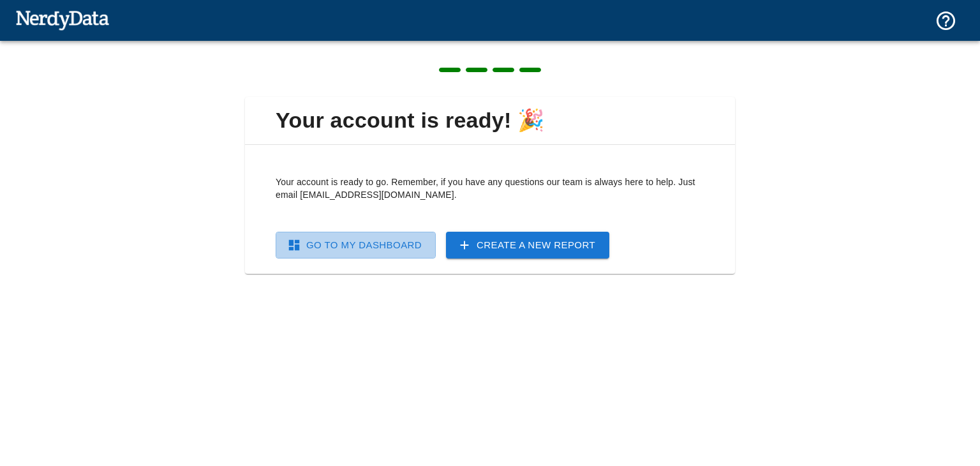 Image resolution: width=980 pixels, height=466 pixels. Describe the element at coordinates (490, 120) in the screenshot. I see `span: Your account is ready! 🎉` at that location.